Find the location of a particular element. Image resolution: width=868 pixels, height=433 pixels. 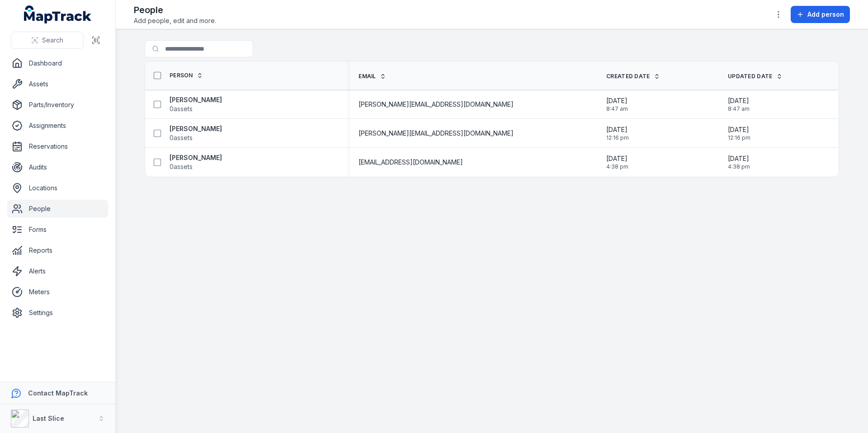

span: Add person is located at coordinates (825, 14).